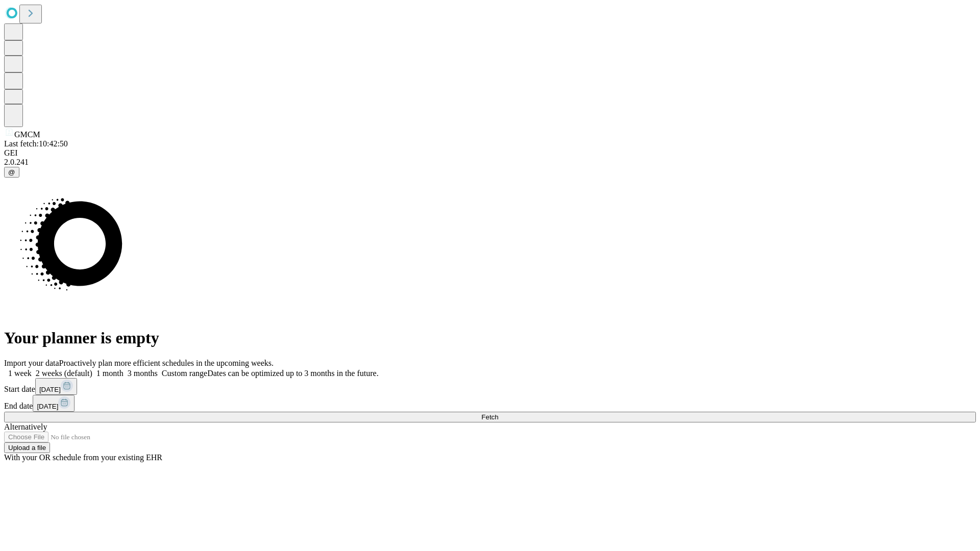 The image size is (980, 551). I want to click on span: 1 month, so click(110, 373).